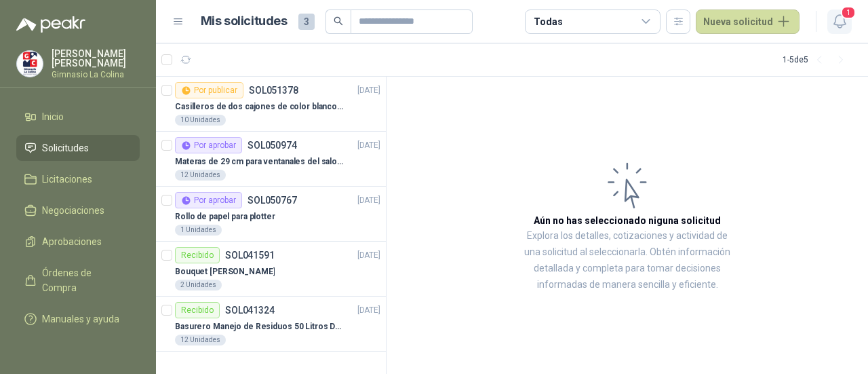 Image resolution: width=868 pixels, height=374 pixels. What do you see at coordinates (627, 220) in the screenshot?
I see `h3: Aún no has seleccionado niguna solicitud` at bounding box center [627, 220].